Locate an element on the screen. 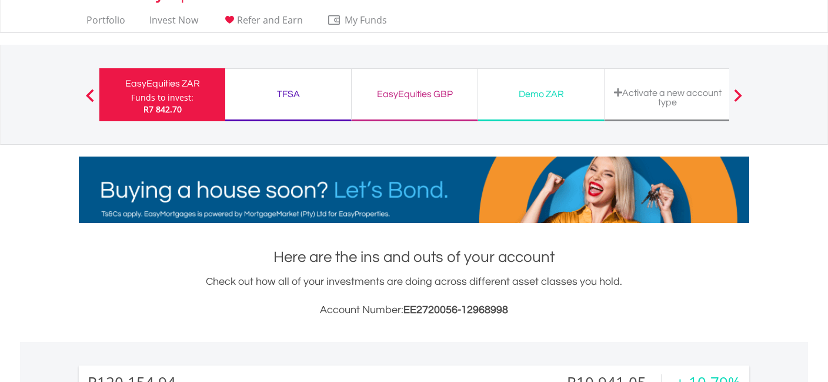  img: EasyMortage Promotion Banner is located at coordinates (414, 189).